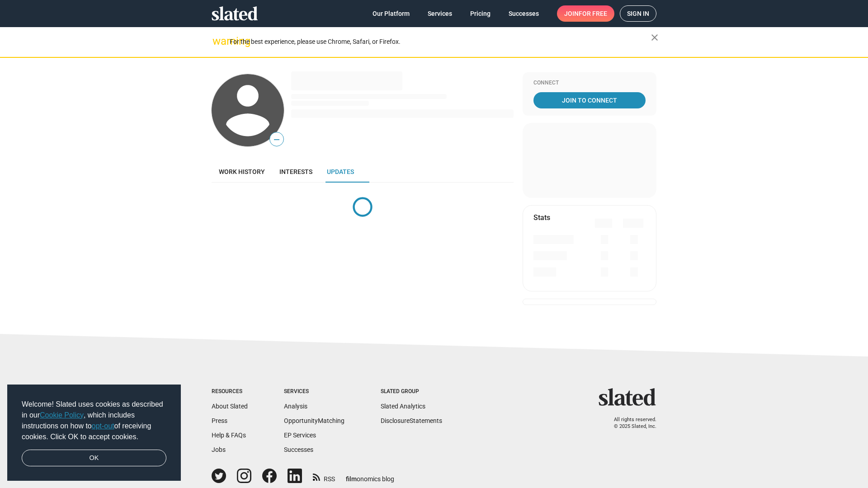 This screenshot has width=868, height=488. Describe the element at coordinates (103, 425) in the screenshot. I see `a: opt-out` at that location.